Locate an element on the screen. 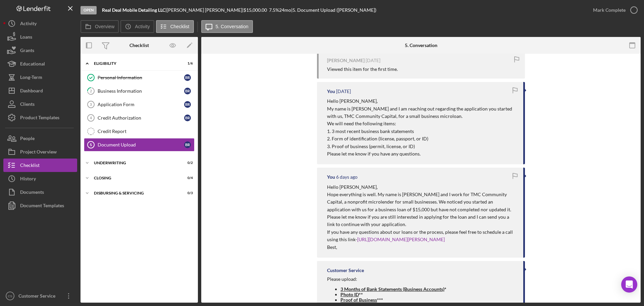 This screenshot has width=644, height=306. div: Viewed this item for the first time. is located at coordinates (363, 69).